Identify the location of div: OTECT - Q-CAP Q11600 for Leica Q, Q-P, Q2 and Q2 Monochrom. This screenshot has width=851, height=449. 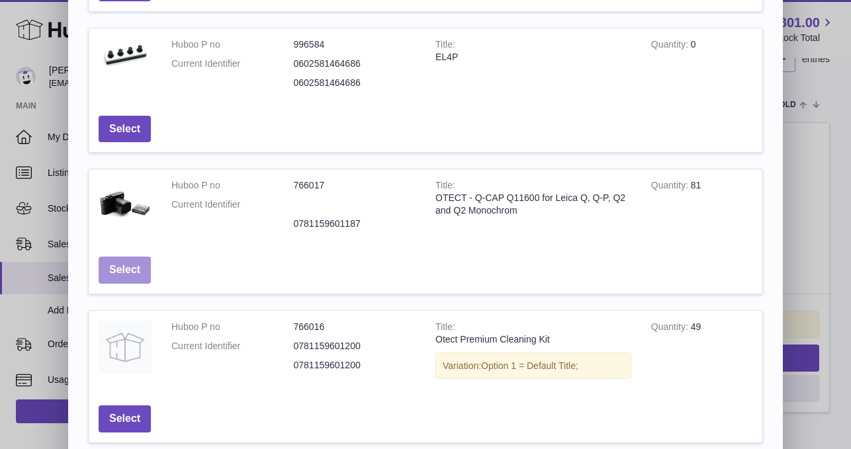
(533, 204).